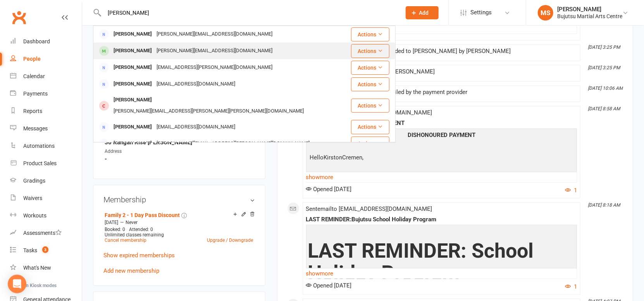 This screenshot has width=644, height=301. Describe the element at coordinates (139, 255) in the screenshot. I see `a: Show expired memberships` at that location.